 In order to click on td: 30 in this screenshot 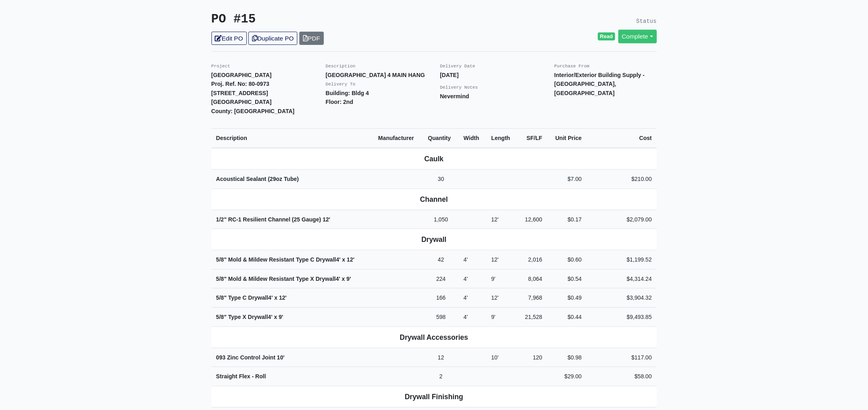, I will do `click(441, 180)`.